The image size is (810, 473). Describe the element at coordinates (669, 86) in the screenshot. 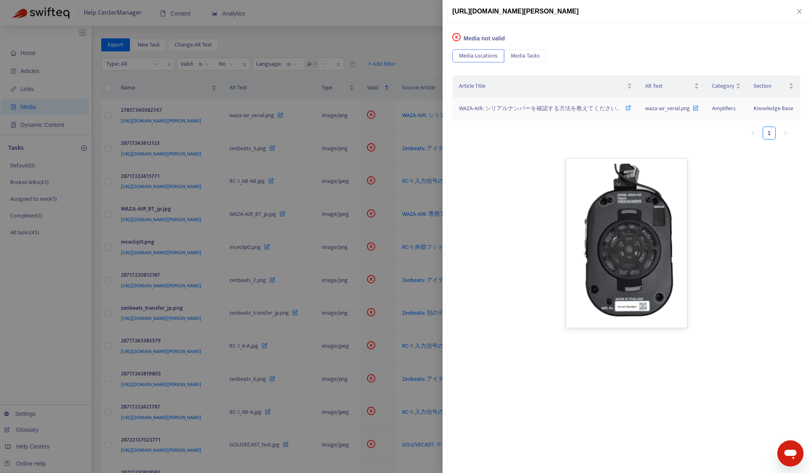

I see `span: Alt Text` at that location.